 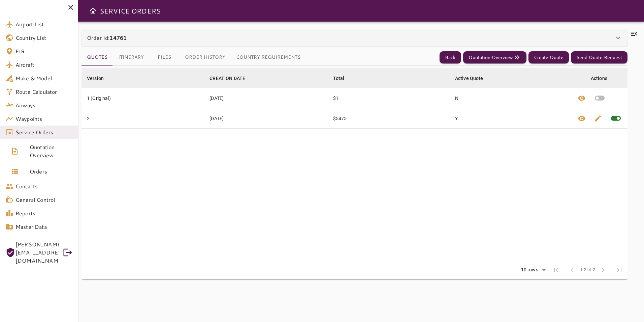 What do you see at coordinates (194, 58) in the screenshot?
I see `div: basic tabs example` at bounding box center [194, 58].